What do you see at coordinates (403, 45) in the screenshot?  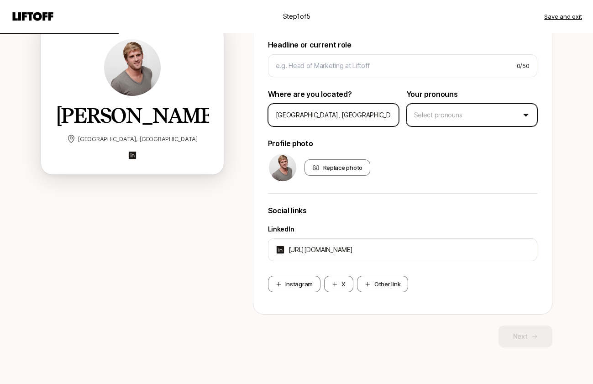 I see `p: Headline or current role` at bounding box center [403, 45].